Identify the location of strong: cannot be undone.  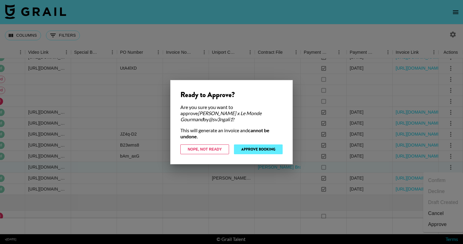
(225, 133).